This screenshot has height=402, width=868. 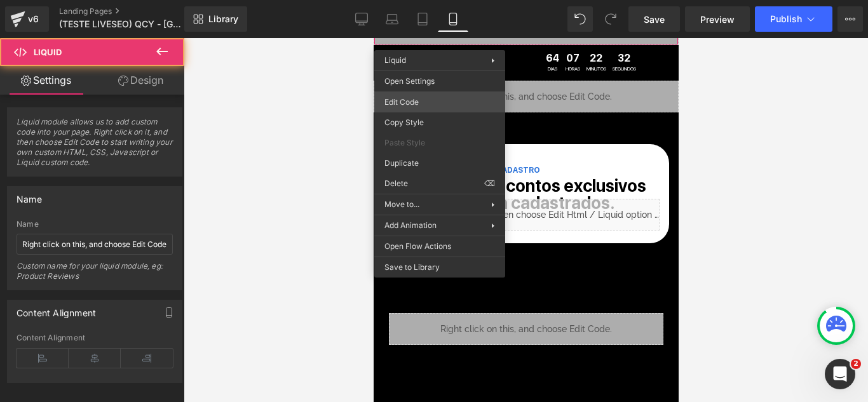 What do you see at coordinates (392, 19) in the screenshot?
I see `a: Laptop` at bounding box center [392, 19].